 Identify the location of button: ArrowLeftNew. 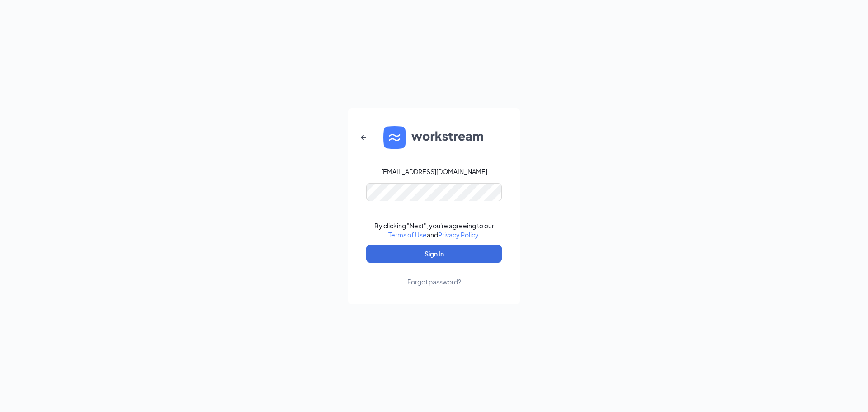
(364, 138).